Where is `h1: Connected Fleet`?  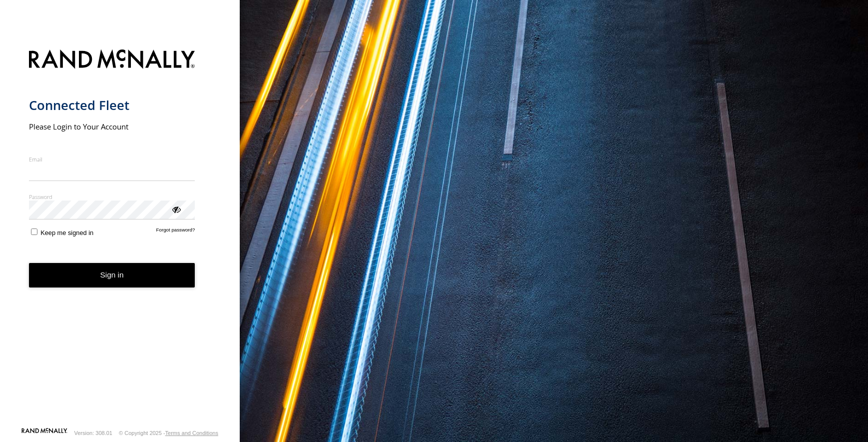 h1: Connected Fleet is located at coordinates (112, 105).